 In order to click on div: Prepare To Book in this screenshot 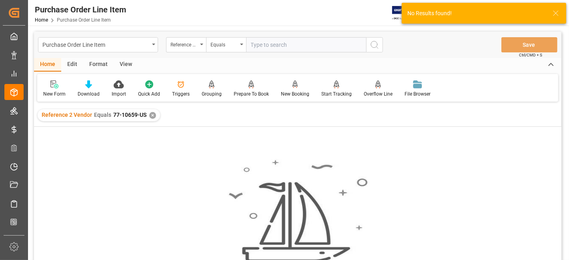, I will do `click(251, 94)`.